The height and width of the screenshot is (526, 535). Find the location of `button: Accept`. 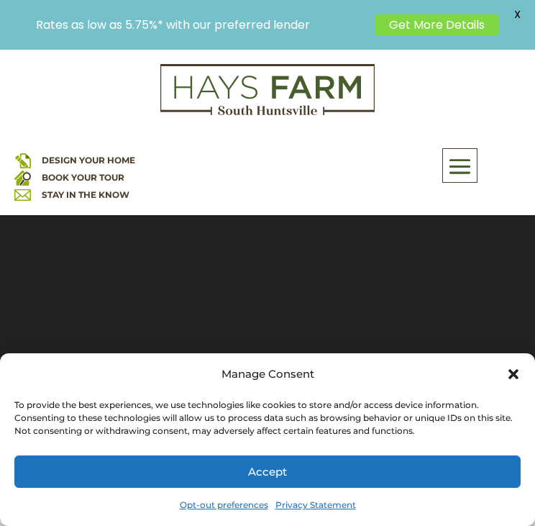

button: Accept is located at coordinates (268, 471).